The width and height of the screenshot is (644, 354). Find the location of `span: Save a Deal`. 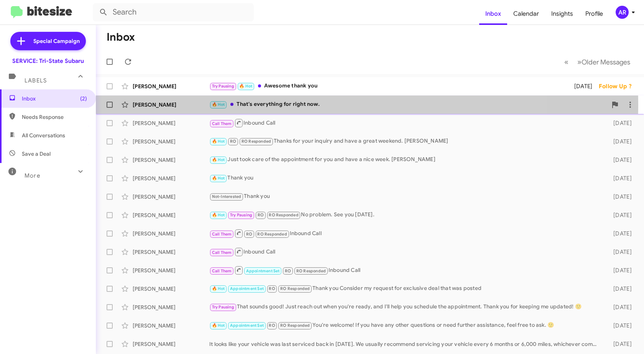

span: Save a Deal is located at coordinates (36, 154).